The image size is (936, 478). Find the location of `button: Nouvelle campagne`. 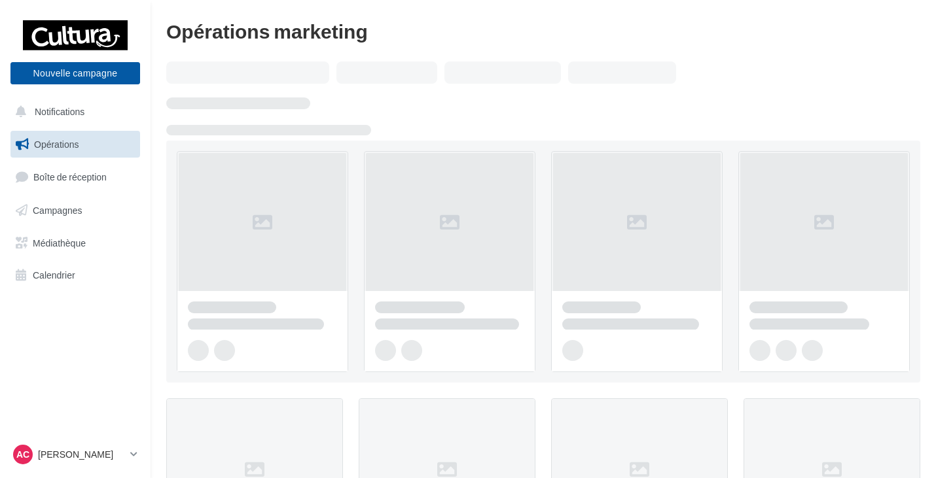

button: Nouvelle campagne is located at coordinates (75, 73).